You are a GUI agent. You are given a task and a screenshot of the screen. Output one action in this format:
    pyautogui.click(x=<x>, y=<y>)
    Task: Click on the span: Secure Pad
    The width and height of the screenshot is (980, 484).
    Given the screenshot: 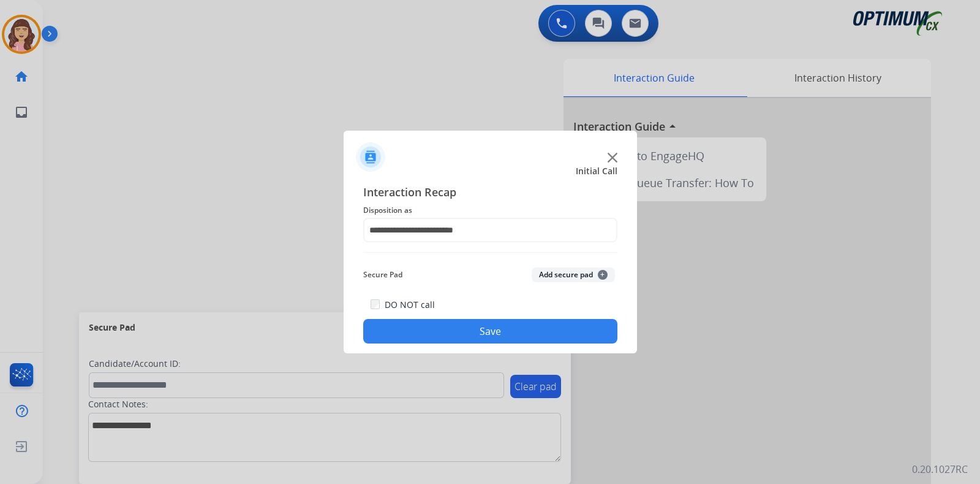 What is the action you would take?
    pyautogui.click(x=383, y=275)
    